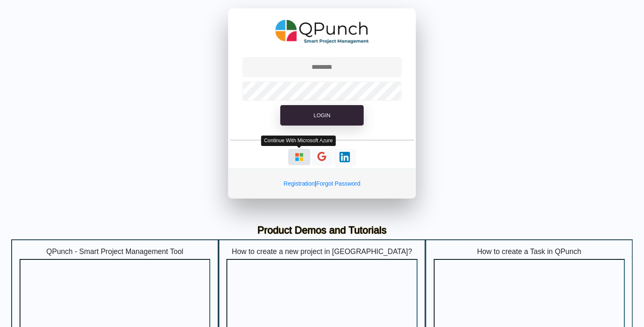 The image size is (644, 327). What do you see at coordinates (322, 115) in the screenshot?
I see `button: Login` at bounding box center [322, 115].